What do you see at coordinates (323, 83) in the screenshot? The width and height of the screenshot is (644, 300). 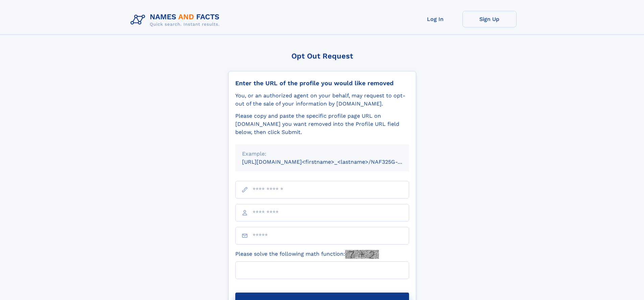 I see `div: Enter the URL of the profile you would like removed` at bounding box center [323, 83].